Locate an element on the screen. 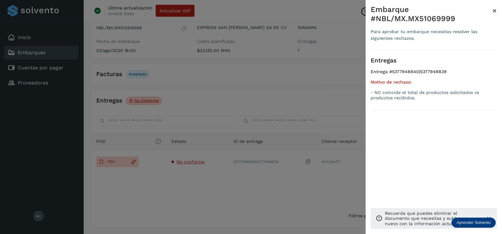 Image resolution: width=502 pixels, height=234 pixels. div: Embarque #NBL/MX.MX51069999 is located at coordinates (431, 14).